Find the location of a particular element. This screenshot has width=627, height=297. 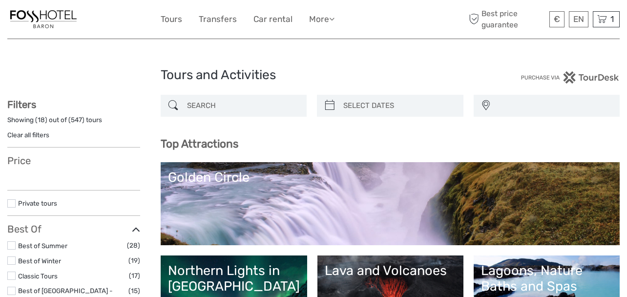

div: Showing ( ) out of ( ) tours is located at coordinates (74, 123).